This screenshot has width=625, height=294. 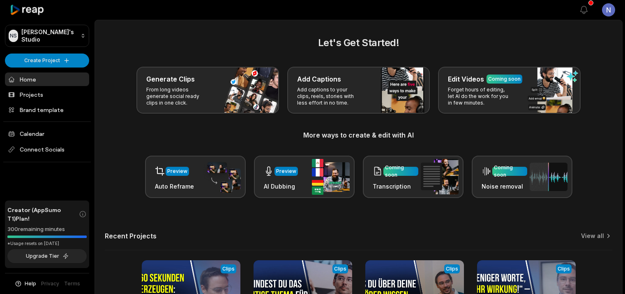 What do you see at coordinates (25, 283) in the screenshot?
I see `button: Help` at bounding box center [25, 283].